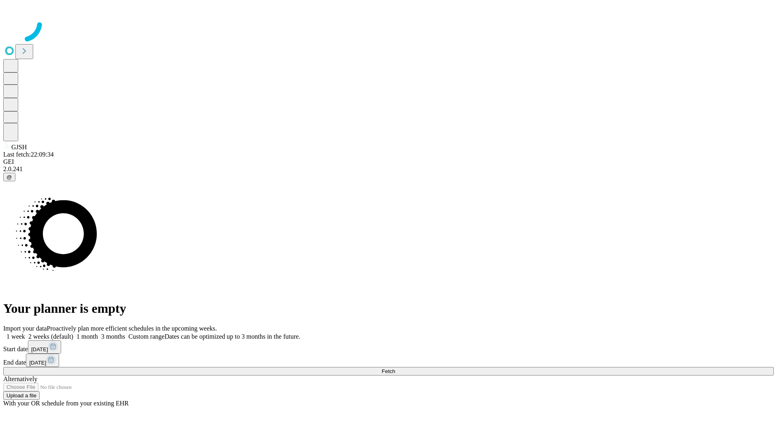 The height and width of the screenshot is (437, 777). I want to click on button: Upload a file, so click(21, 395).